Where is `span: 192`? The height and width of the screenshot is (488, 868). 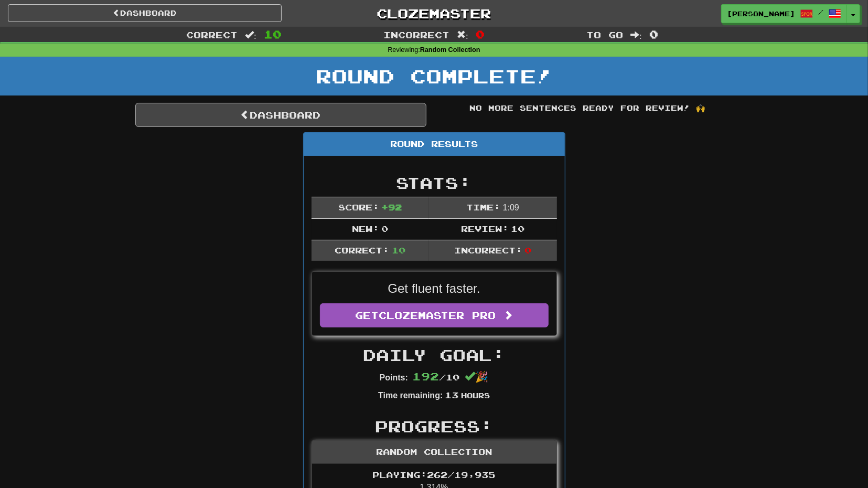
span: 192 is located at coordinates (426, 376).